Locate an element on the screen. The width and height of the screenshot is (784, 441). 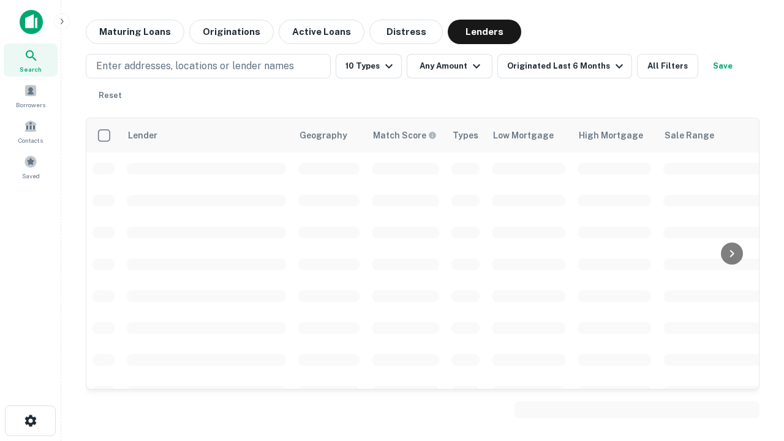
th: Geography is located at coordinates (329, 135).